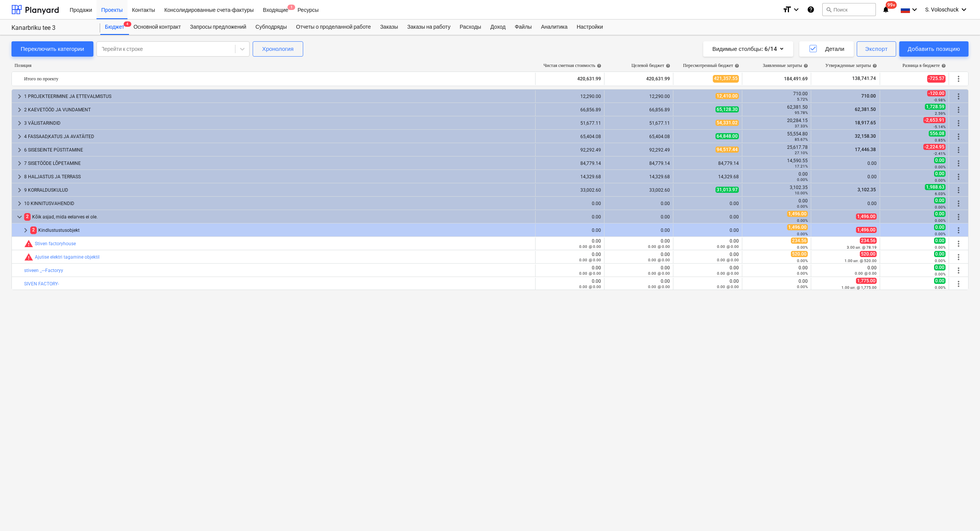  What do you see at coordinates (470, 27) in the screenshot?
I see `div: Расходы` at bounding box center [470, 27].